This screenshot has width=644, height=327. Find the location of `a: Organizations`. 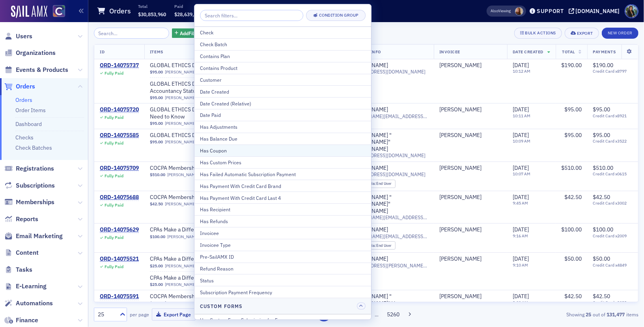

a: Organizations is located at coordinates (30, 53).